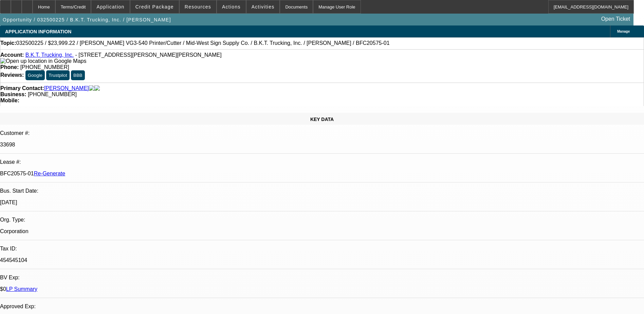  I want to click on img: facebook-icon.png, so click(92, 88).